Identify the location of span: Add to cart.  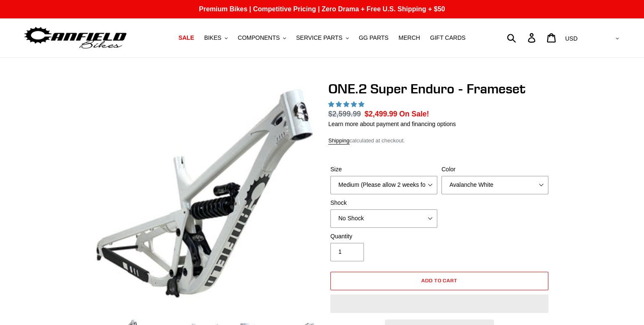
(440, 280).